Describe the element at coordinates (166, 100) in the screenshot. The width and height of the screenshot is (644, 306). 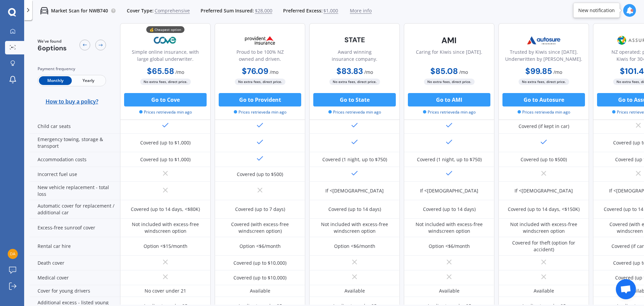
I see `button: Go to Cove` at that location.